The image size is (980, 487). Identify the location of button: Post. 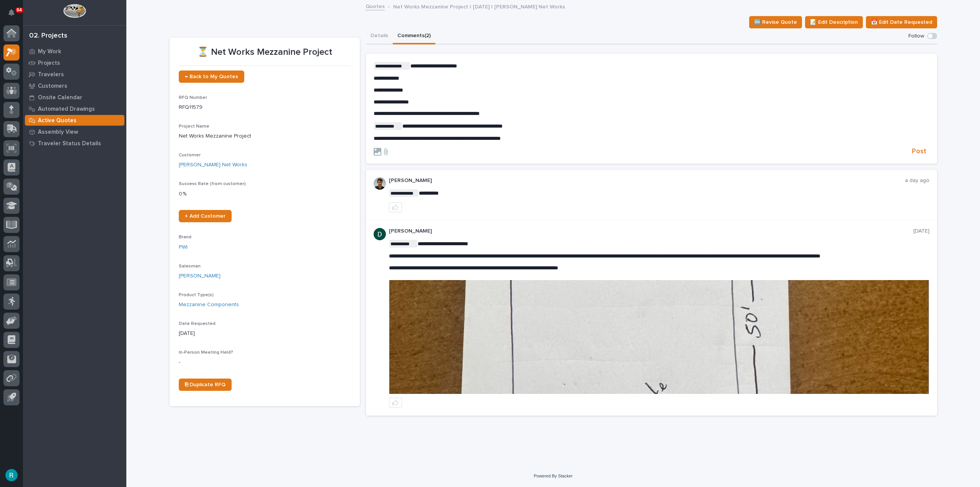
(919, 151).